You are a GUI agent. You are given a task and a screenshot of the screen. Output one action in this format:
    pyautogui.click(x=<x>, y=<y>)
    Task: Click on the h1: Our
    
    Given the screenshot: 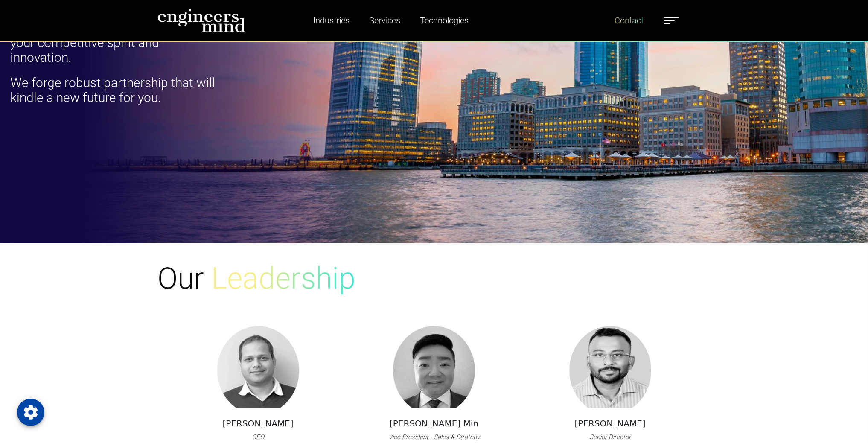 What is the action you would take?
    pyautogui.click(x=434, y=278)
    